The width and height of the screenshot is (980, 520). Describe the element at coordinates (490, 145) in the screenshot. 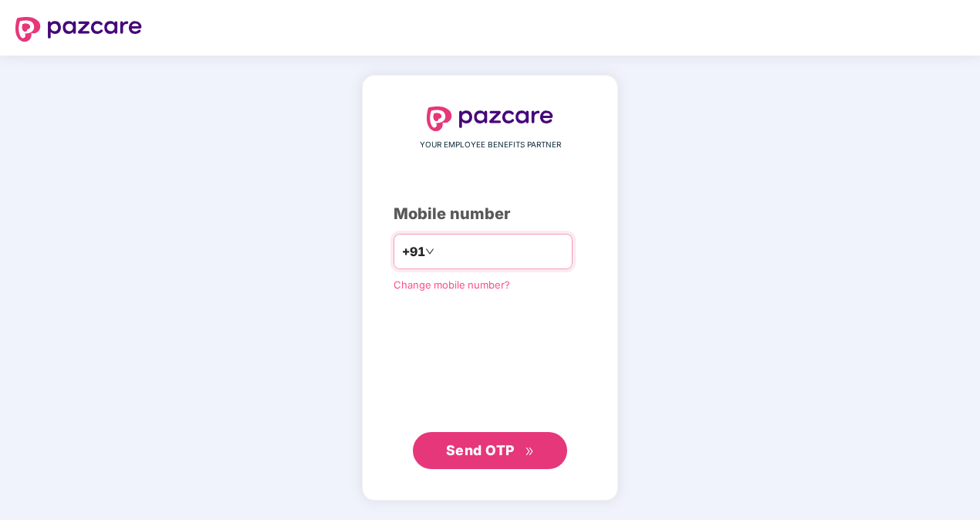

I see `span: YOUR EMPLOYEE BENEFITS PARTNER` at that location.